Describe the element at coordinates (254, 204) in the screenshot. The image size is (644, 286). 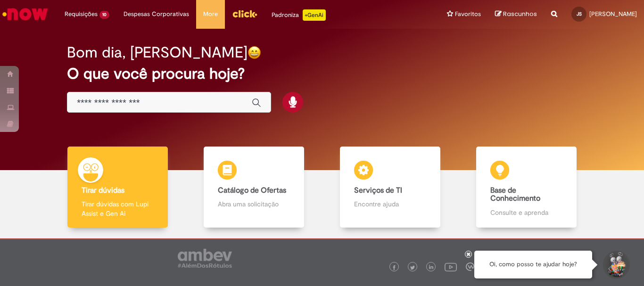
I see `p: Abra uma solicitação` at that location.